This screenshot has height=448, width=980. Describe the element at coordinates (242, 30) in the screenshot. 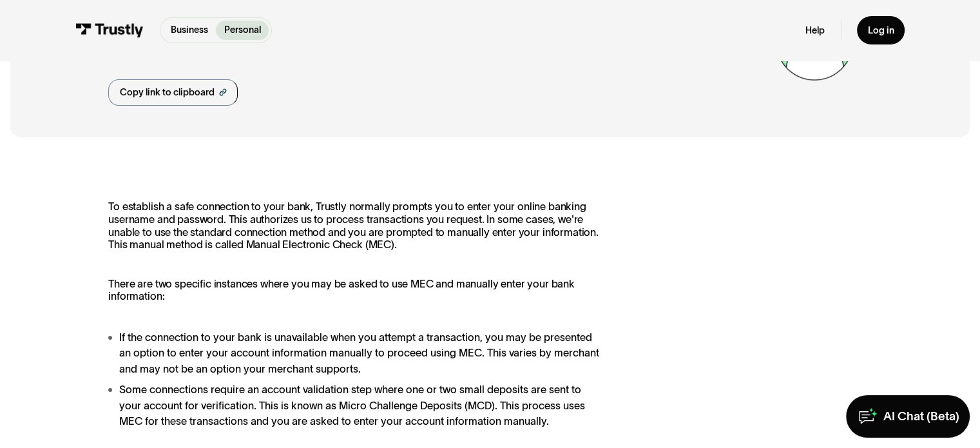

I see `p: Personal` at that location.